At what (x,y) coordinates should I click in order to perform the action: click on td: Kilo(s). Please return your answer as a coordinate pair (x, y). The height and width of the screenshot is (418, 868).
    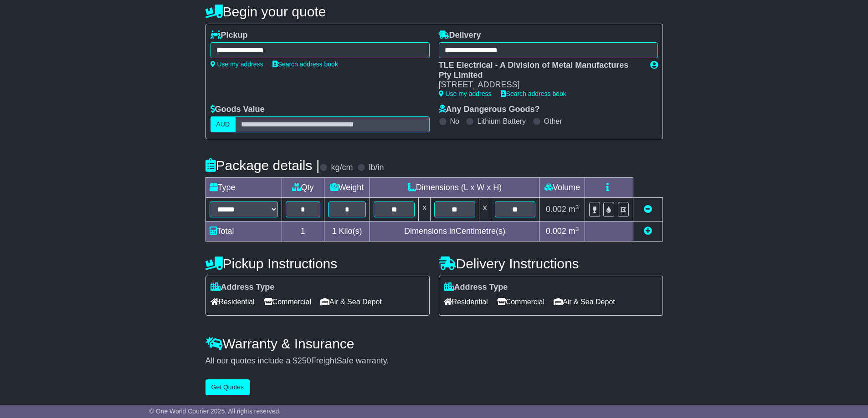
    Looking at the image, I should click on (346, 232).